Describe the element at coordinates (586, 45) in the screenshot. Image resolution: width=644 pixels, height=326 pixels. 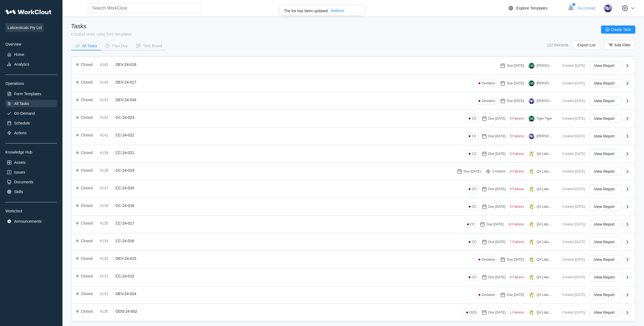
I see `span: Export List` at that location.